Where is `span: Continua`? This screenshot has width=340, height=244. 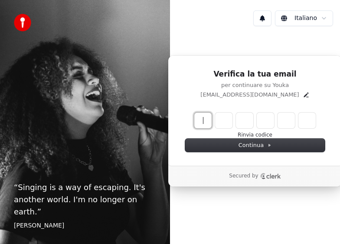 span: Continua is located at coordinates (255, 145).